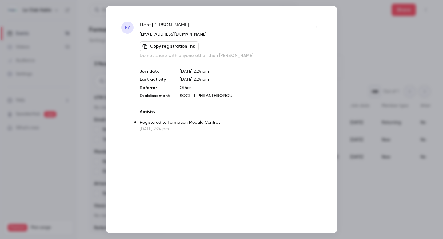 The height and width of the screenshot is (239, 443). What do you see at coordinates (231, 123) in the screenshot?
I see `p: Registered to` at bounding box center [231, 123].